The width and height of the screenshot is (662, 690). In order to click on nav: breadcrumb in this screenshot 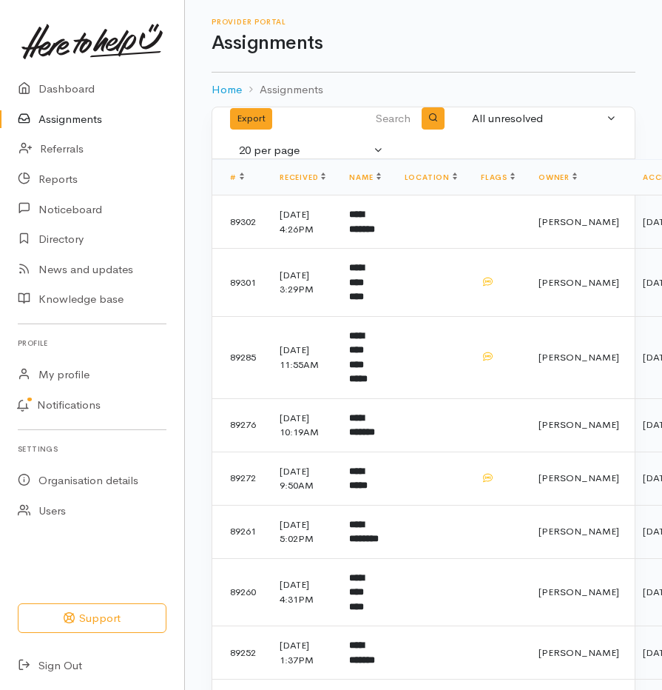, I will do `click(423, 90)`.